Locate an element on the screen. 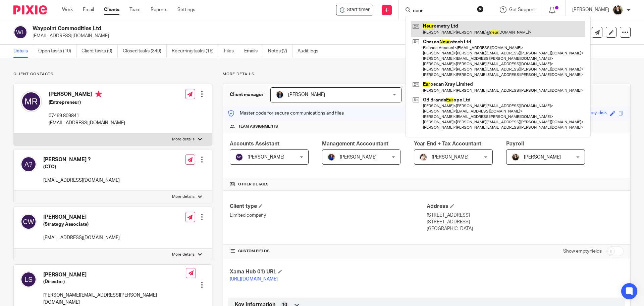 Image resolution: width=644 pixels, height=306 pixels. img: Kayleigh%20Henson.jpeg is located at coordinates (424, 157).